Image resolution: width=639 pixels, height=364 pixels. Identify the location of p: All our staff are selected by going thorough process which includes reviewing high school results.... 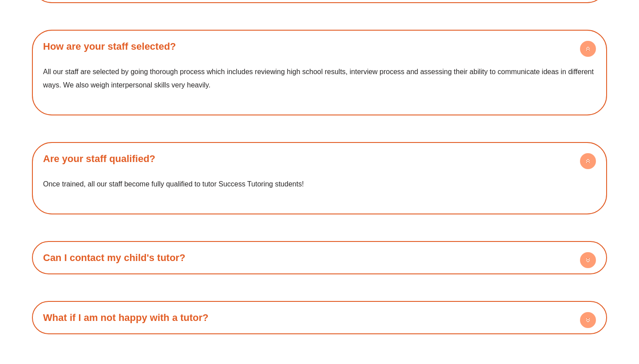
(319, 78).